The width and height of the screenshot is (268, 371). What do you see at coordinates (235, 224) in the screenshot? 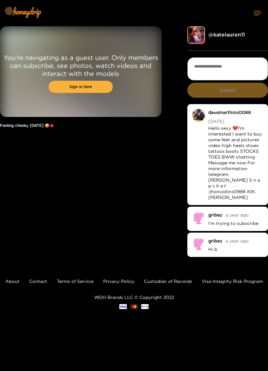
I see `p: I’m trying to subscribe` at bounding box center [235, 224].